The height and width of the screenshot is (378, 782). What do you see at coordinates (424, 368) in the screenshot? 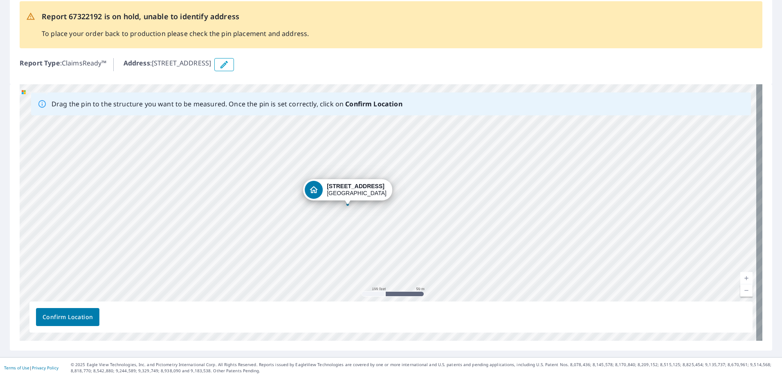
I see `p: © 2025 Eagle View Technologies, Inc. and Pictometry International Corp. All Rights Reserved. Repo...` at bounding box center [424, 368].